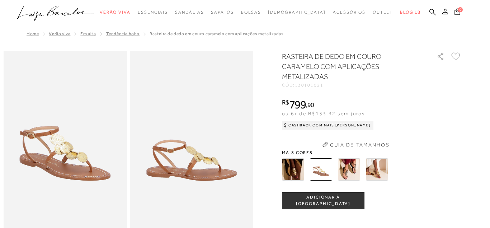  I want to click on img: RASTEIRA DE DEDO EM COURO PRETO COM APLICAÇÕES METALIZADAS, so click(349, 169).